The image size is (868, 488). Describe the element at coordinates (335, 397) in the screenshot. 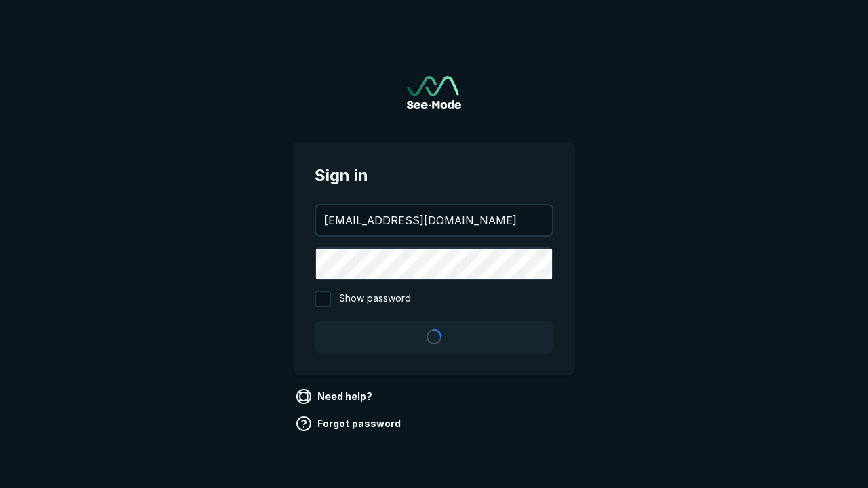

I see `a: Need help?` at that location.